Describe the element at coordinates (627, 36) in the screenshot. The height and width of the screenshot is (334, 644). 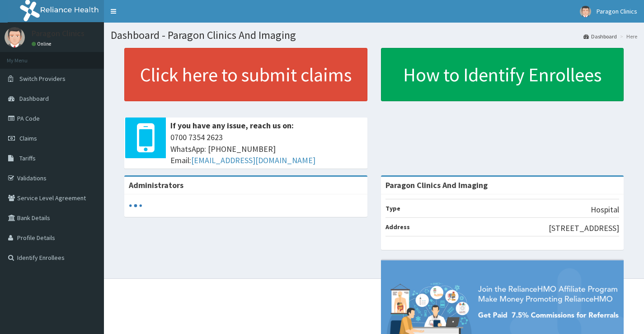
I see `li: Here` at that location.